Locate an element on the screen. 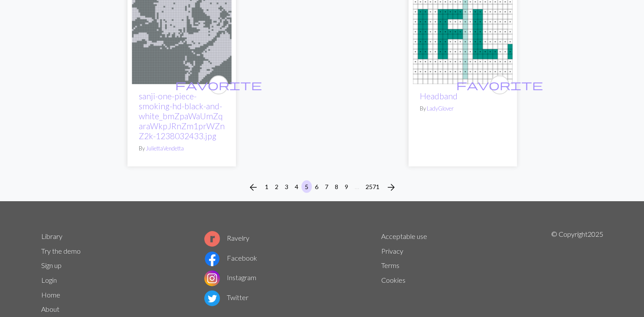  img: Ravelry logo is located at coordinates (212, 239).